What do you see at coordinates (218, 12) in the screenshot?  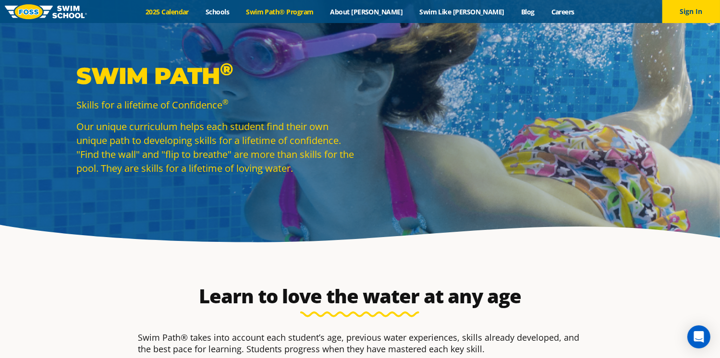 I see `a: Schools` at bounding box center [218, 12].